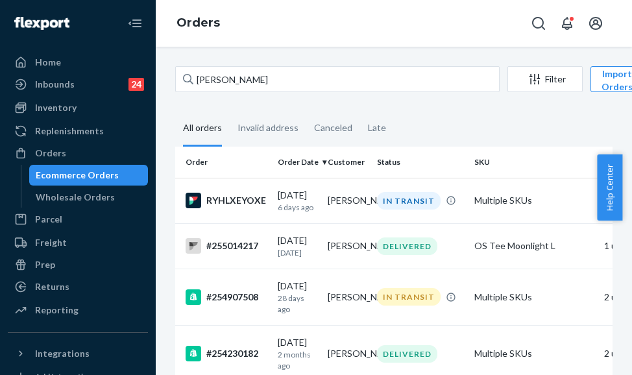 Image resolution: width=632 pixels, height=375 pixels. Describe the element at coordinates (227, 246) in the screenshot. I see `div: #255014217` at that location.